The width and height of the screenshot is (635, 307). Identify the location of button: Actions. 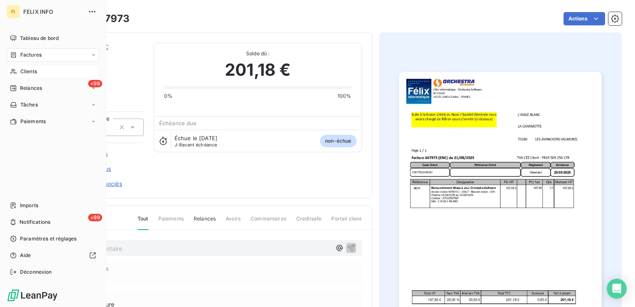
(585, 19).